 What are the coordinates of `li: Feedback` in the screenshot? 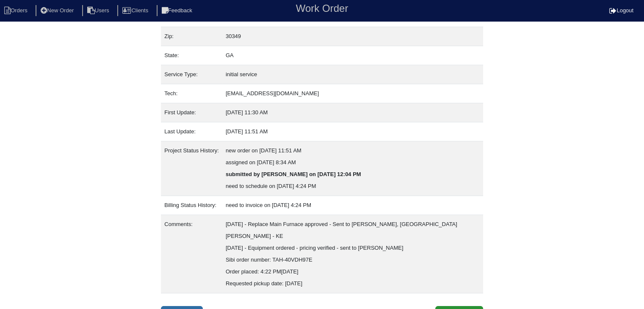 It's located at (178, 10).